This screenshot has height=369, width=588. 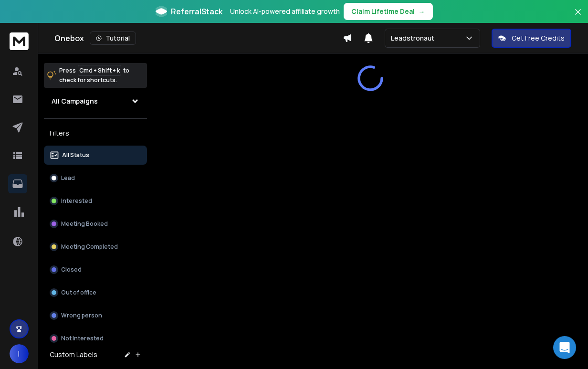 I want to click on p: Out of office, so click(x=79, y=293).